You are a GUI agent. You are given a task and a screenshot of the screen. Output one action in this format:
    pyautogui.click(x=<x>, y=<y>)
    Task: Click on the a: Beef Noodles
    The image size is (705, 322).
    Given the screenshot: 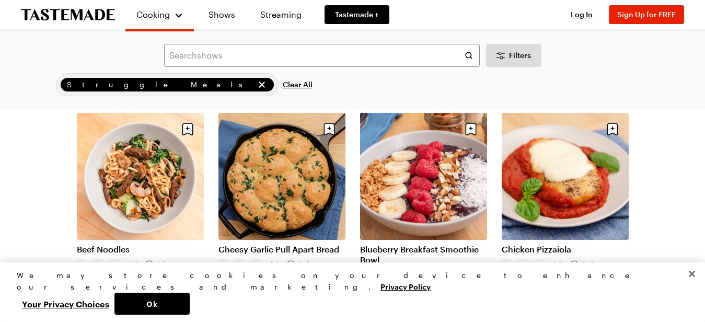 What is the action you would take?
    pyautogui.click(x=140, y=249)
    